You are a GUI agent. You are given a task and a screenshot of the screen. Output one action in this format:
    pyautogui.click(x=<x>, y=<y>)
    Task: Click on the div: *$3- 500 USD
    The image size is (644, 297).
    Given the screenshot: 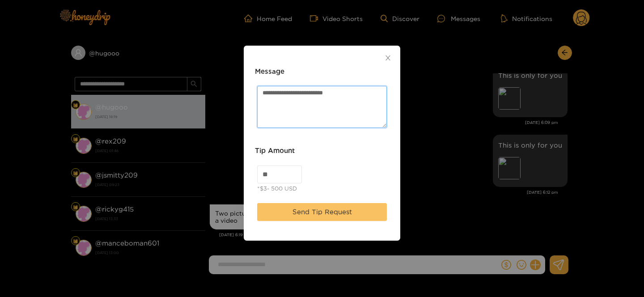 What is the action you would take?
    pyautogui.click(x=277, y=188)
    